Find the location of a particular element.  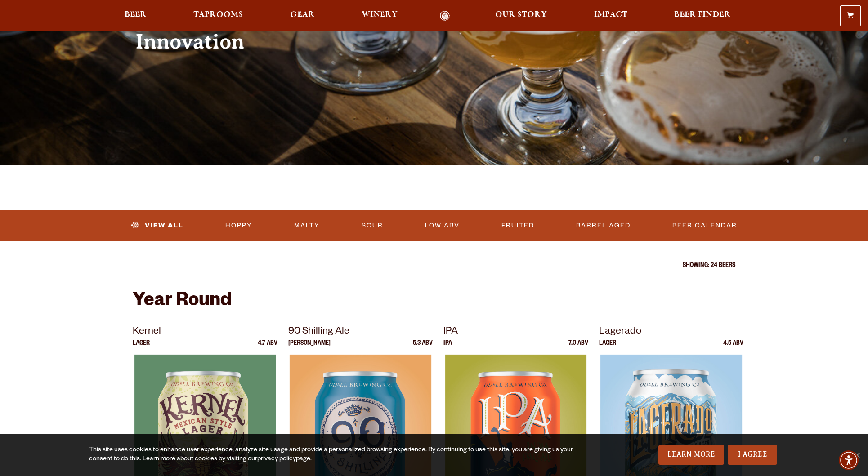

a: Taprooms is located at coordinates (218, 15).